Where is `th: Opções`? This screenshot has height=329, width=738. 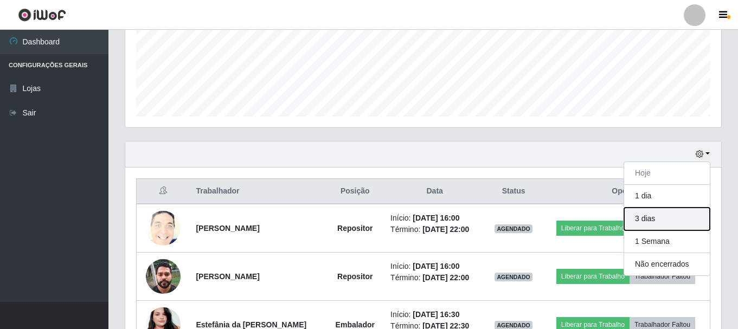
th: Opções is located at coordinates (626, 191).